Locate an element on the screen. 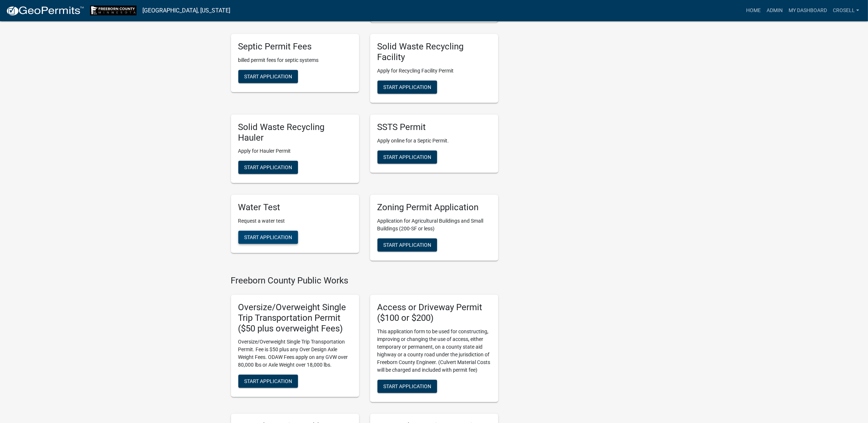 This screenshot has height=423, width=868. p: Oversize/Overweight Single Trip Transportation Permit. Fee is $50 plus any Over Design Axle Weigh... is located at coordinates (295, 354).